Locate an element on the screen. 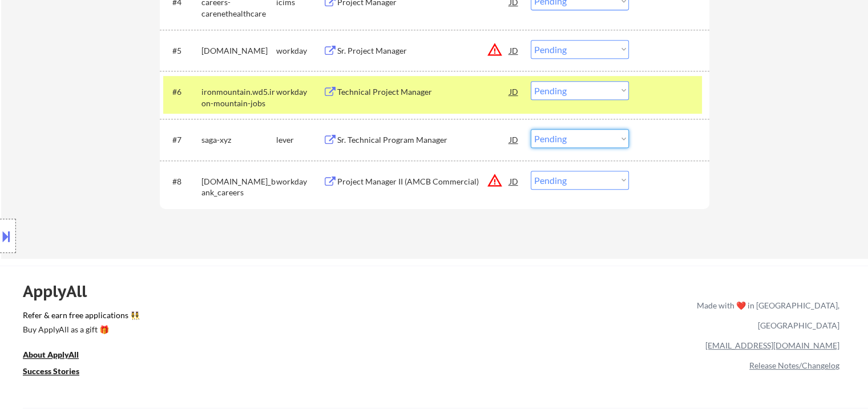  div: ironmountain.wd5.iron-mountain-jobs is located at coordinates (239, 98).